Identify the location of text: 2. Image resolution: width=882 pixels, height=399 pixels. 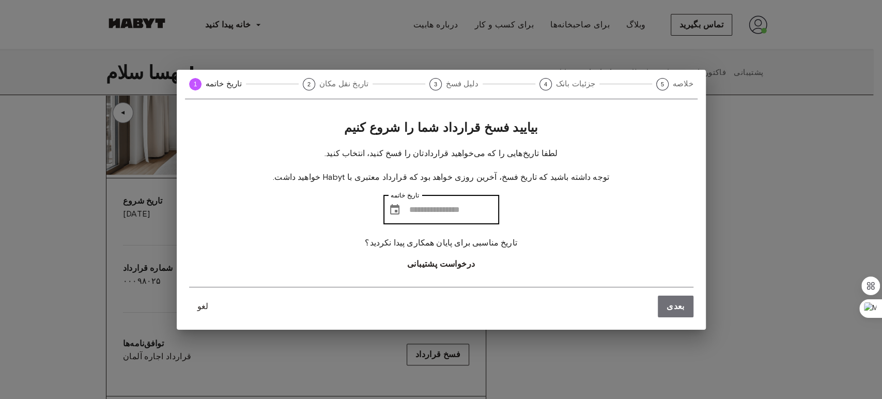
(309, 84).